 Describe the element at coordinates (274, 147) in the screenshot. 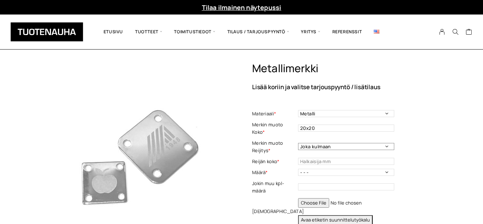

I see `label: Merkin muoto Reijitys` at that location.